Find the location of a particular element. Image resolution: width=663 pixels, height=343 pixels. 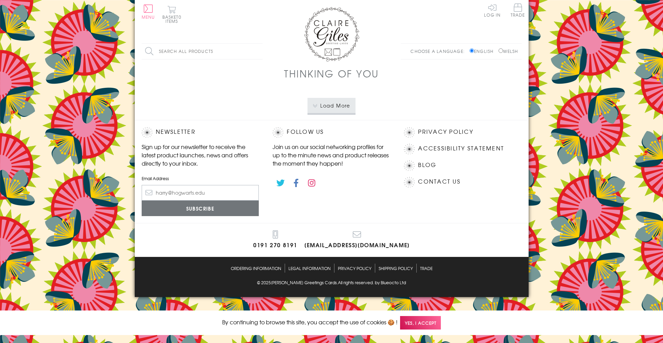

input: Search is located at coordinates (259, 51).